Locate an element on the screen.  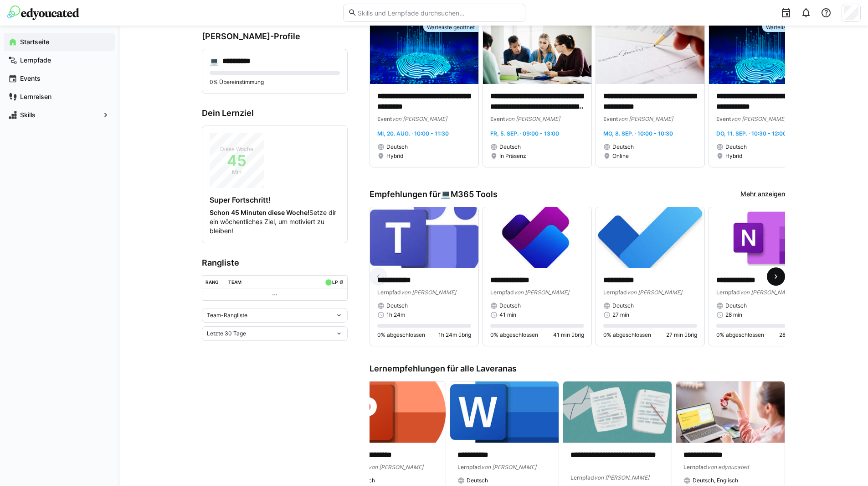
h3: Lernempfehlungen für alle Laveranas is located at coordinates (577, 368).